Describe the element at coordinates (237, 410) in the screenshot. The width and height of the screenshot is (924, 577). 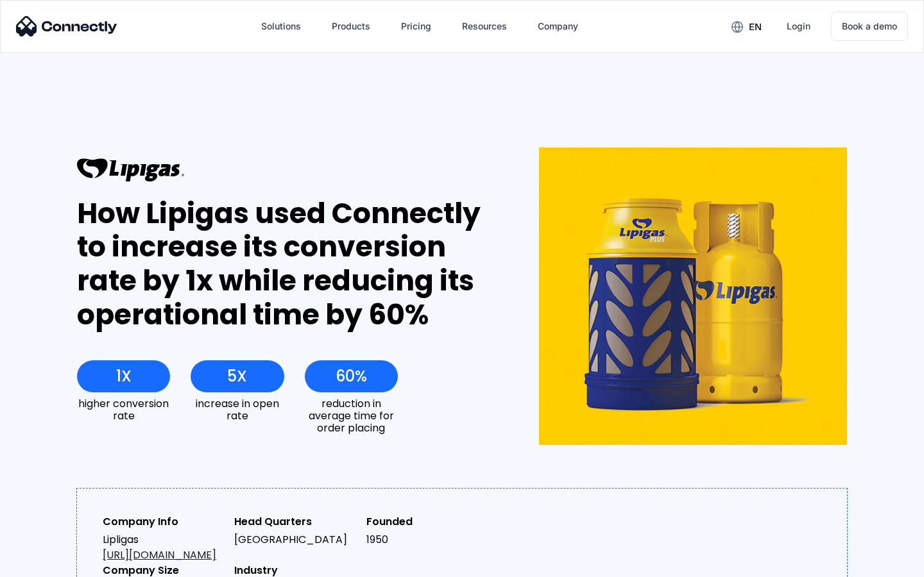
I see `div: increase in open rate` at that location.